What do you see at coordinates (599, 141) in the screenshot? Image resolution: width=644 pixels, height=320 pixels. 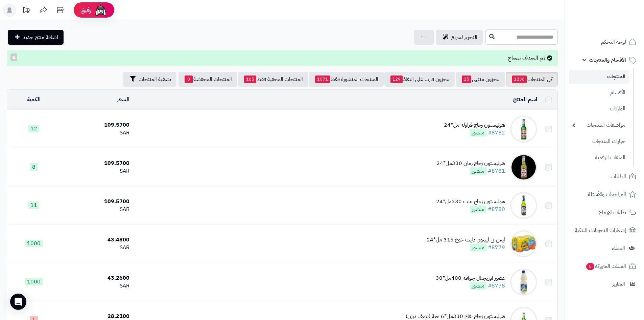 I see `a: خيارات المنتجات` at bounding box center [599, 141].